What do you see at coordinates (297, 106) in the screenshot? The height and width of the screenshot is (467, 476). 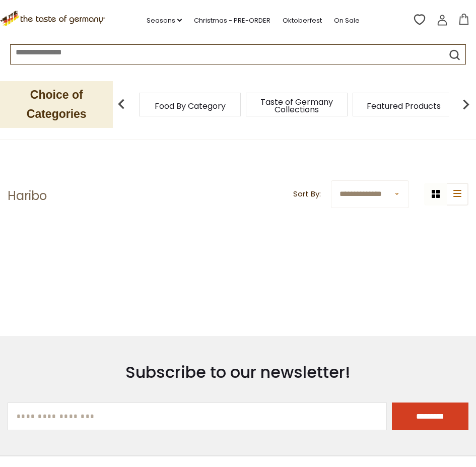 I see `span: Taste of Germany Collections` at bounding box center [297, 106].